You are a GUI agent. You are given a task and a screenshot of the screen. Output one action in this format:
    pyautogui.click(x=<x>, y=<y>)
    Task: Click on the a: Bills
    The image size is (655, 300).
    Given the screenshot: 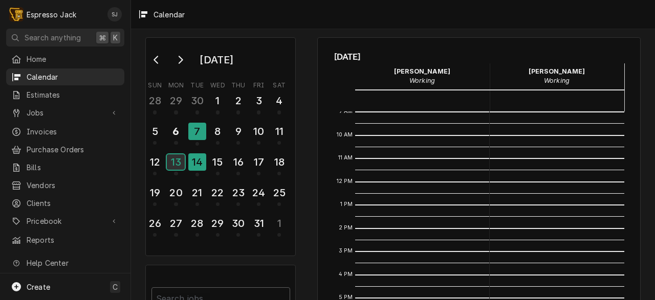 What is the action you would take?
    pyautogui.click(x=65, y=167)
    